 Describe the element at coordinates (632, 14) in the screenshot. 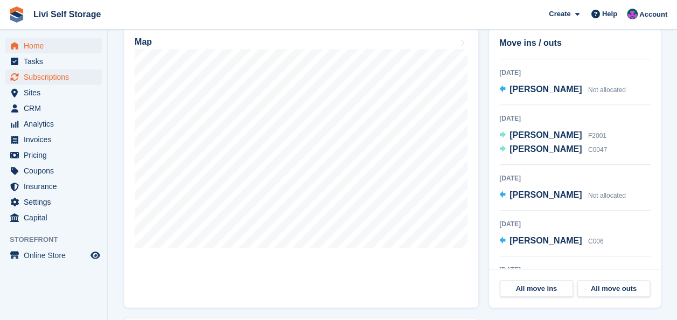

I see `img: Graham Cameron` at that location.